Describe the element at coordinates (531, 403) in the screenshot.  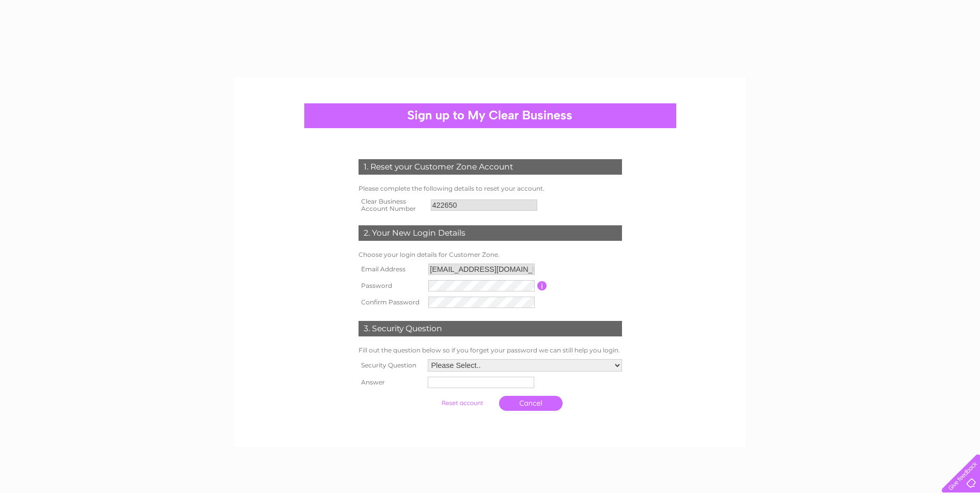
I see `a: Cancel` at that location.